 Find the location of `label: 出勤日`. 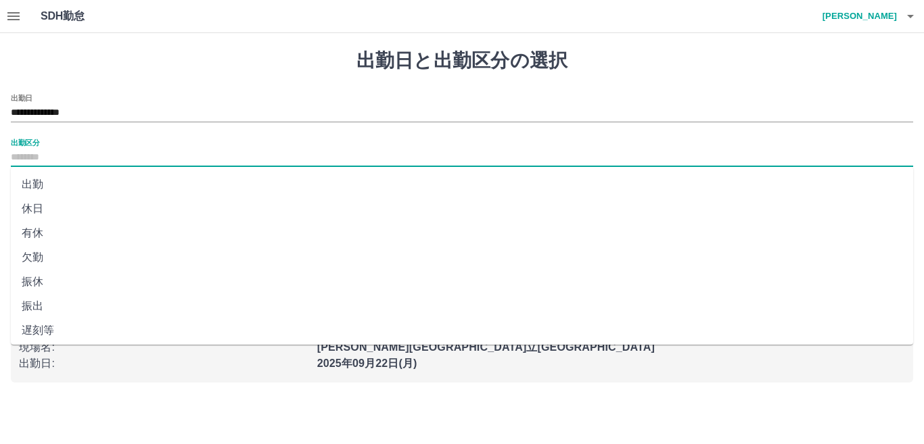

label: 出勤日 is located at coordinates (22, 97).